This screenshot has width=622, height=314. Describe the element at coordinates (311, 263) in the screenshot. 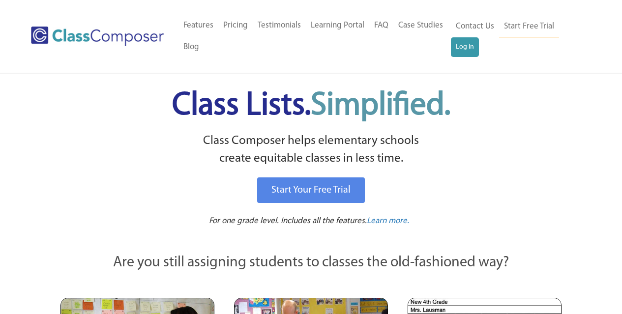

I see `p: Are you still assigning students to classes the old-fashioned way?` at that location.